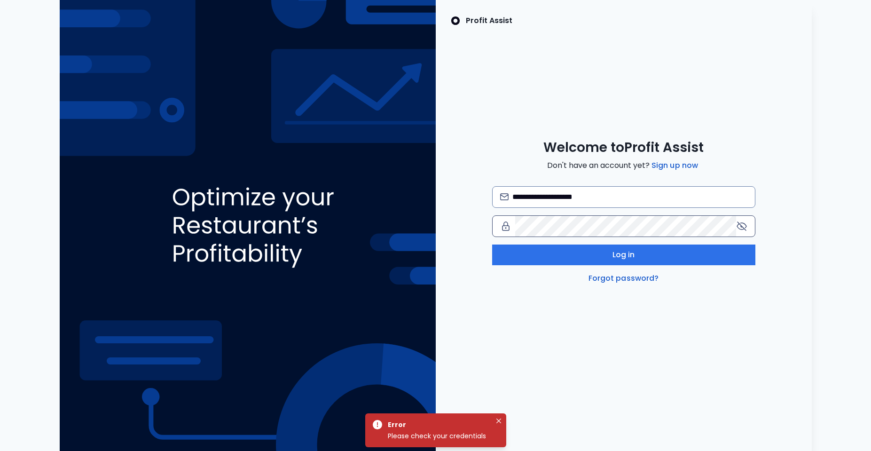 The height and width of the screenshot is (451, 871). What do you see at coordinates (623, 148) in the screenshot?
I see `span: Welcome to Profit Assist` at bounding box center [623, 148].